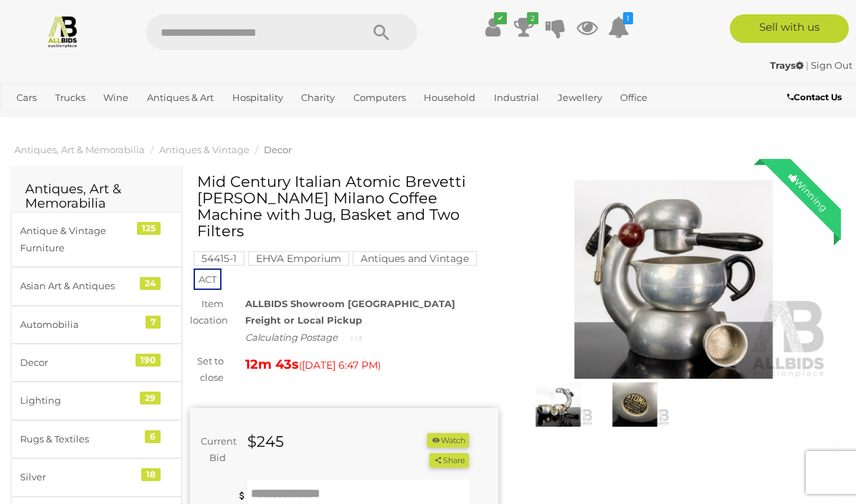 The width and height of the screenshot is (856, 504). I want to click on a: Contact Us, so click(816, 97).